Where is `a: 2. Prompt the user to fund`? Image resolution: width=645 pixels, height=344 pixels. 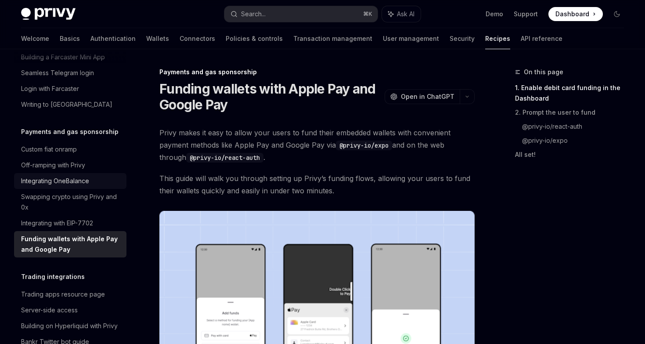 a: 2. Prompt the user to fund is located at coordinates (573, 112).